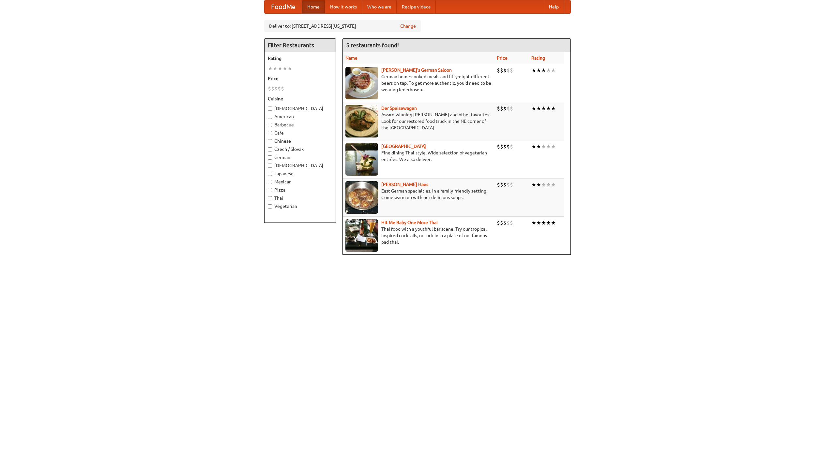 This screenshot has height=461, width=835. Describe the element at coordinates (300, 141) in the screenshot. I see `label: Chinese` at that location.